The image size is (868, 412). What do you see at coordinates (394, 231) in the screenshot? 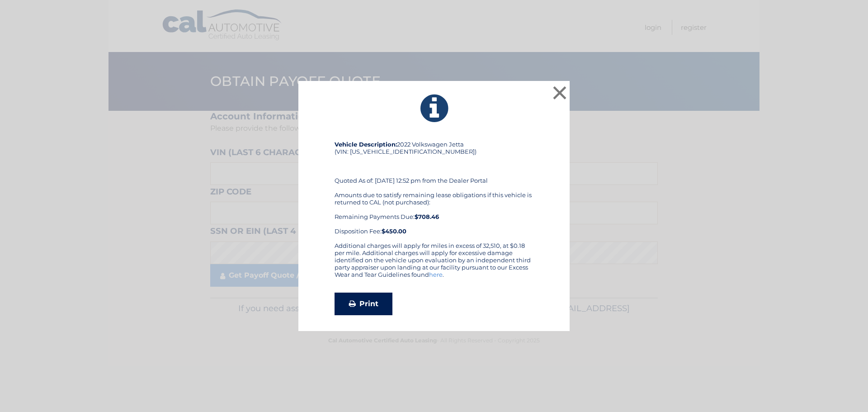
I see `strong: $450.00` at bounding box center [394, 231].